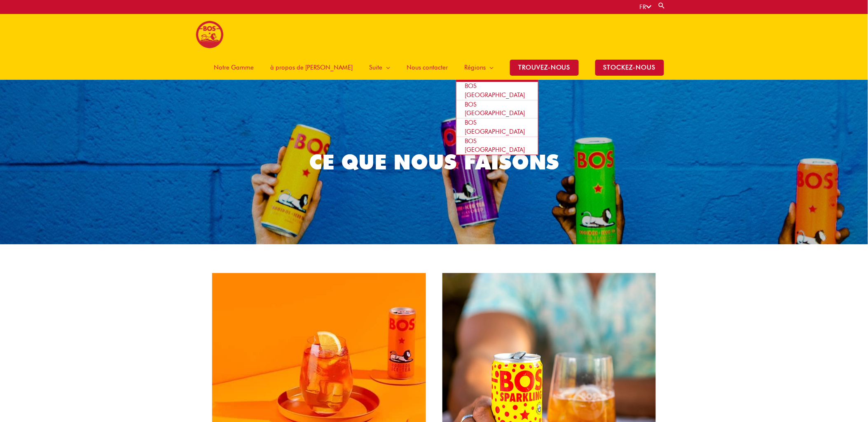 This screenshot has width=868, height=422. I want to click on a: Suite, so click(379, 68).